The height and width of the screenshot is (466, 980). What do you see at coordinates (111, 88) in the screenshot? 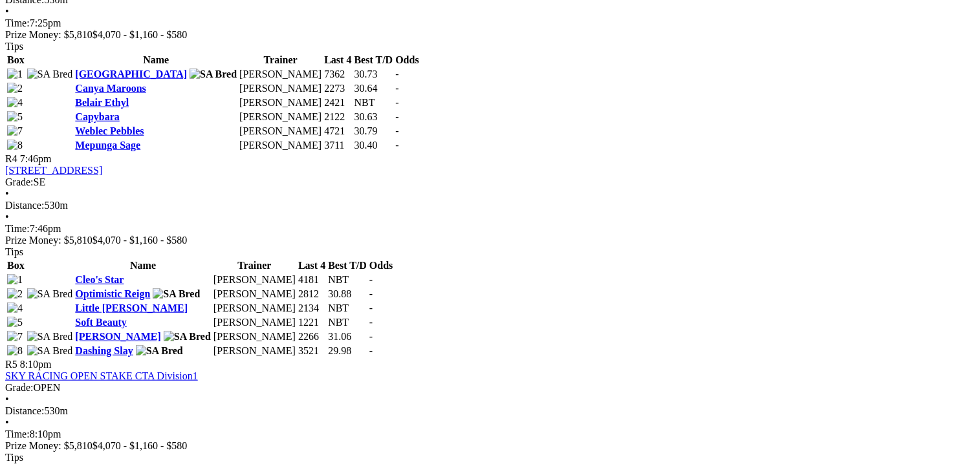
I see `a: Canya Maroons` at bounding box center [111, 88].